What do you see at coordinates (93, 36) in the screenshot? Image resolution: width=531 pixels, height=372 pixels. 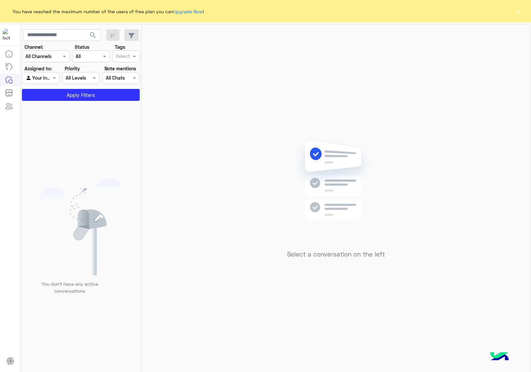 I see `button: search` at bounding box center [93, 36].